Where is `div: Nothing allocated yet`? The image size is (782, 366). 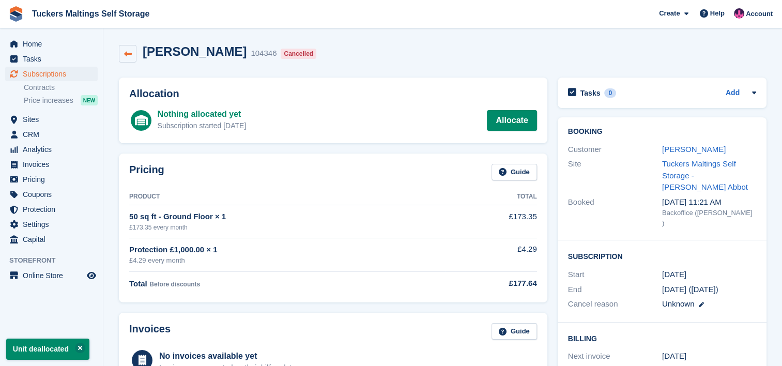 div: Nothing allocated yet is located at coordinates (202, 114).